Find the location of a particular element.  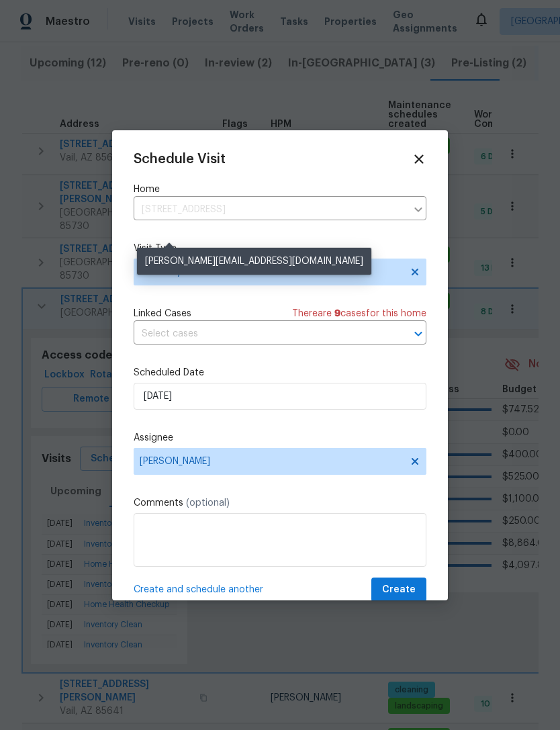

button: Open is located at coordinates (418, 334).